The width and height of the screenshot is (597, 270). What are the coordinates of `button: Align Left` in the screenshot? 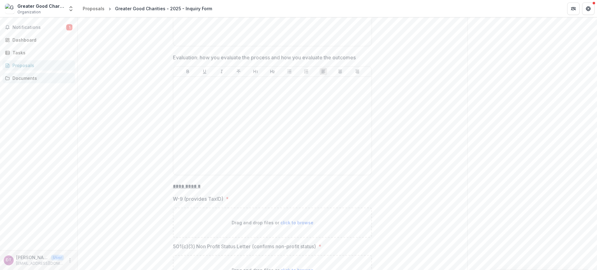 It's located at (324, 72).